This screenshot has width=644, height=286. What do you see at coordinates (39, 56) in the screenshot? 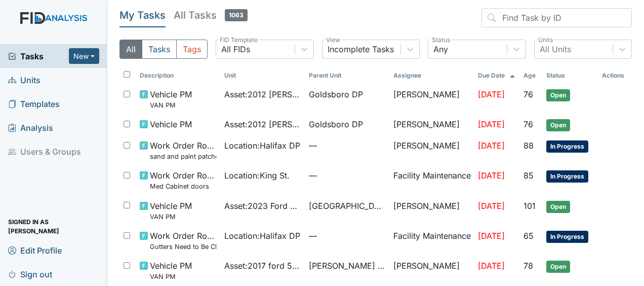
I see `span: Tasks` at bounding box center [39, 56].